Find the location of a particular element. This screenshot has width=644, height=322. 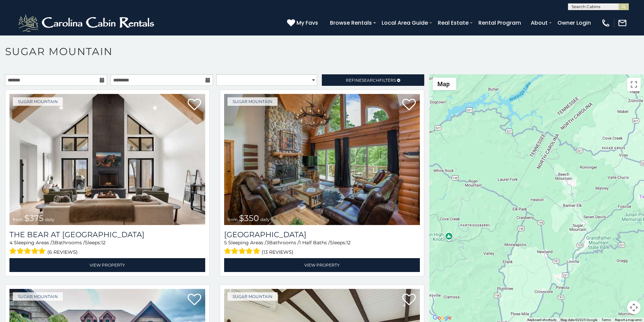

h3: Grouse Moor Lodge is located at coordinates (322, 235).